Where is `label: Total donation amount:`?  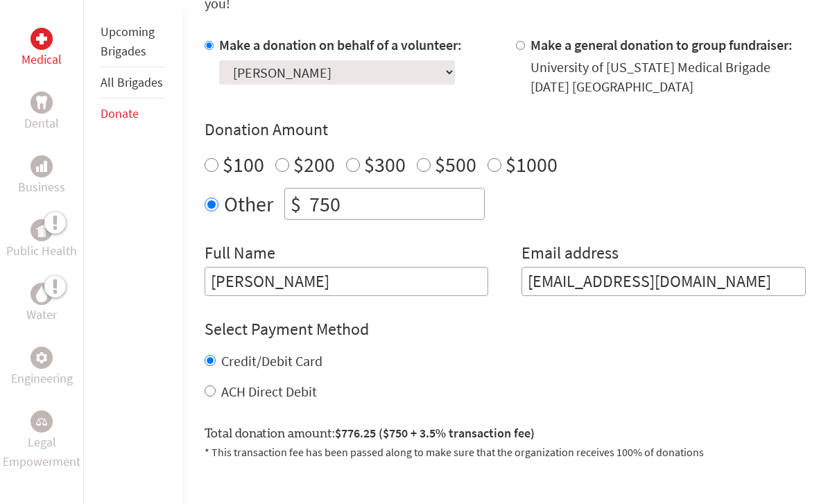 label: Total donation amount: is located at coordinates (370, 433).